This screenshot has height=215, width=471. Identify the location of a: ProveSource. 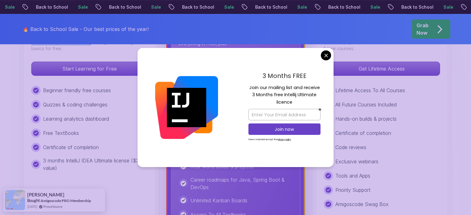
(53, 207).